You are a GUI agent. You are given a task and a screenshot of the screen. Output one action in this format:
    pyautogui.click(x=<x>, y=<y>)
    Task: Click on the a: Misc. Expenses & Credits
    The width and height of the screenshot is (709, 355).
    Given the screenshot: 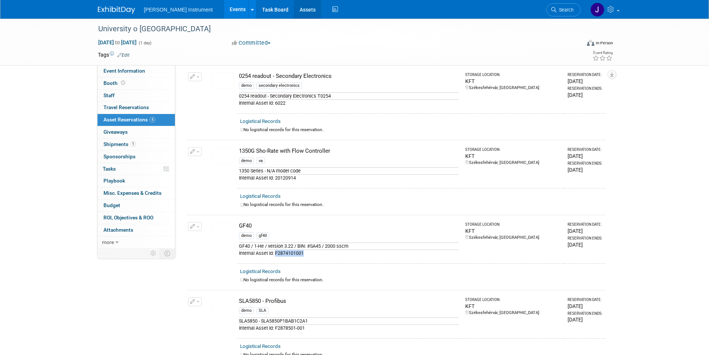 What is the action you would take?
    pyautogui.click(x=136, y=193)
    